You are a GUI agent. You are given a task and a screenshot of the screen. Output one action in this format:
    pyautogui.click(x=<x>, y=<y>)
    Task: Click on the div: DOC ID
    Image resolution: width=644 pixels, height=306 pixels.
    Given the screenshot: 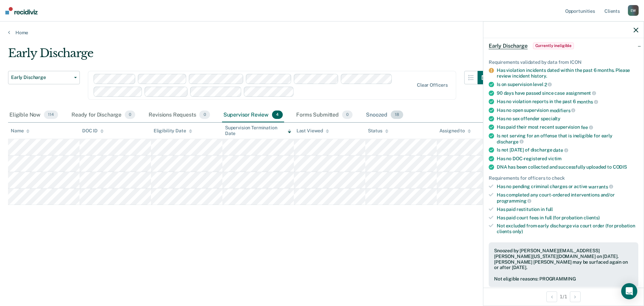 What is the action you would take?
    pyautogui.click(x=93, y=131)
    